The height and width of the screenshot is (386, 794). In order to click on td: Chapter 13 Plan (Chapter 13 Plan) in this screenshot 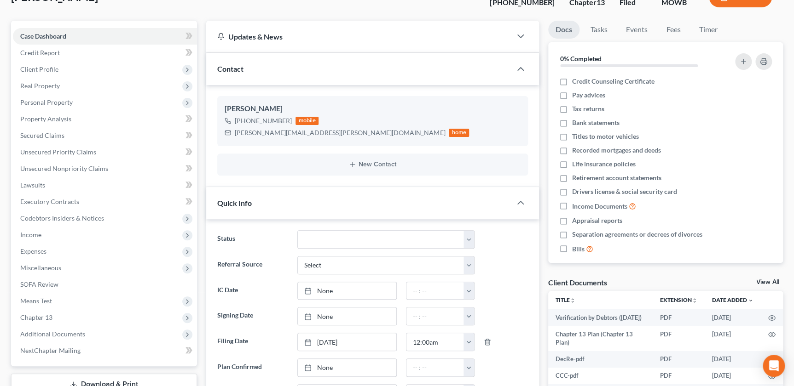, I will do `click(600, 339)`.